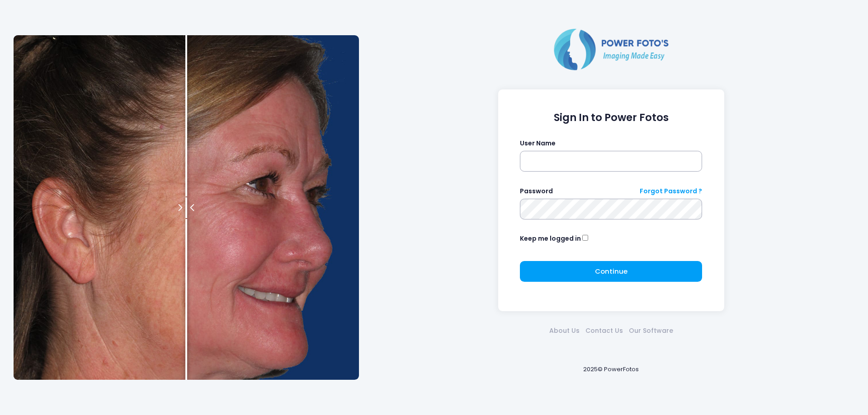 This screenshot has height=415, width=868. Describe the element at coordinates (651, 331) in the screenshot. I see `a: Our Software` at that location.